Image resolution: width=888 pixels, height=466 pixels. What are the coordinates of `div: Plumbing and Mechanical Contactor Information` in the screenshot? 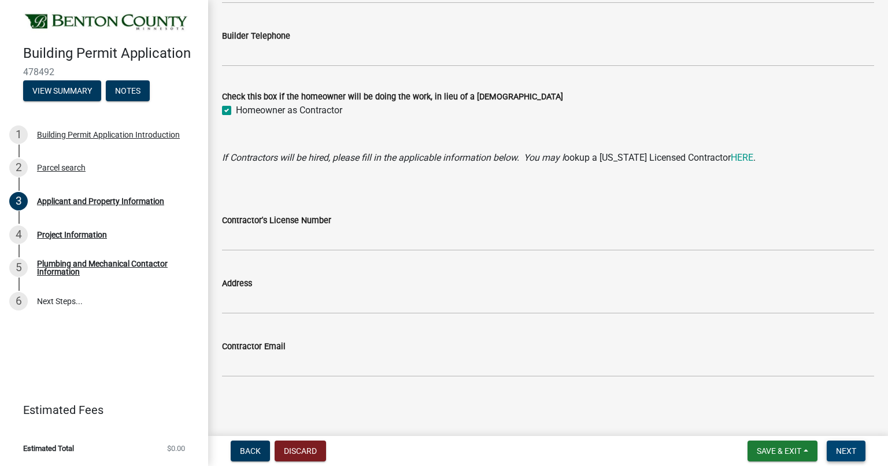 It's located at (113, 268).